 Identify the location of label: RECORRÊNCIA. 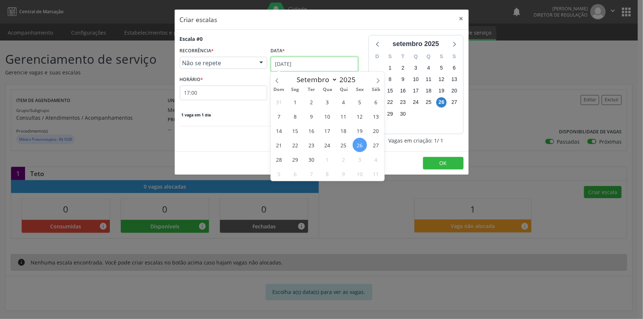
(197, 51).